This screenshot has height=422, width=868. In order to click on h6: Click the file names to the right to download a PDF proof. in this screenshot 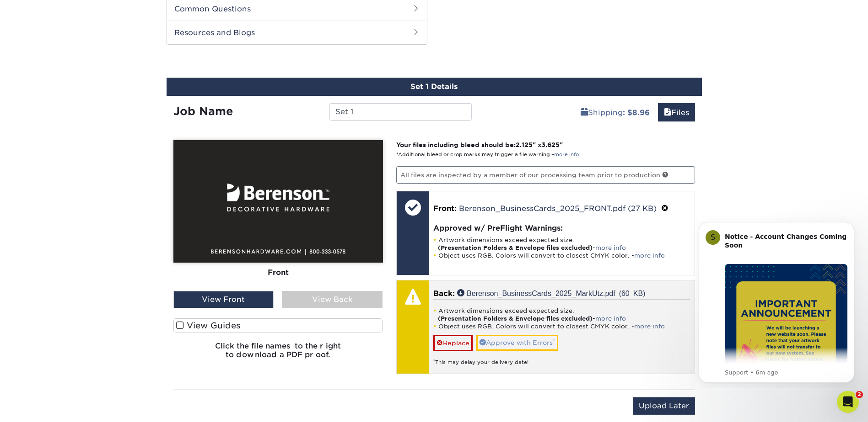, I will do `click(278, 354)`.